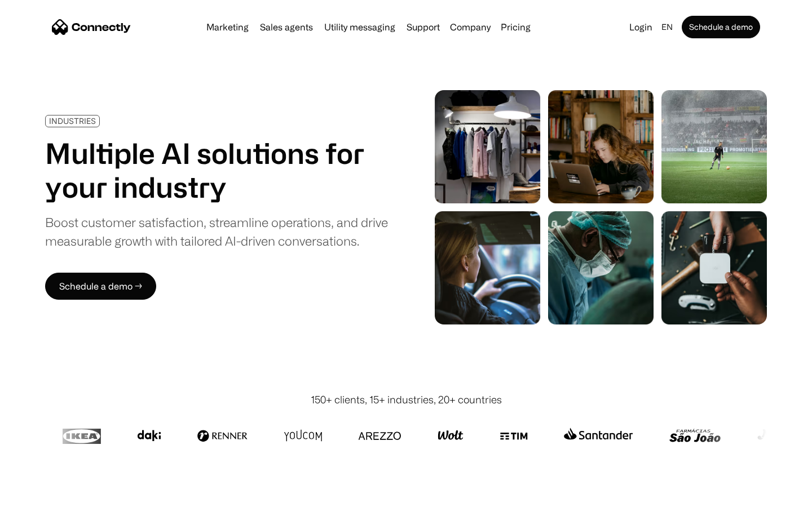 The height and width of the screenshot is (507, 812). I want to click on a: Pricing, so click(515, 27).